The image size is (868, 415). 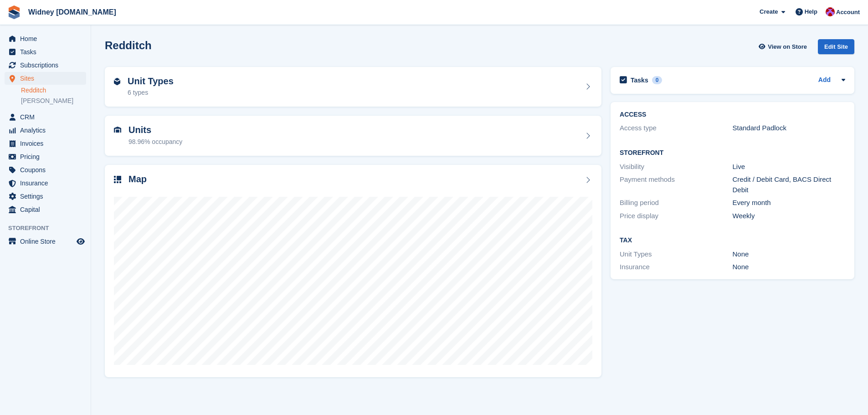 I want to click on div: Visibility, so click(x=676, y=166).